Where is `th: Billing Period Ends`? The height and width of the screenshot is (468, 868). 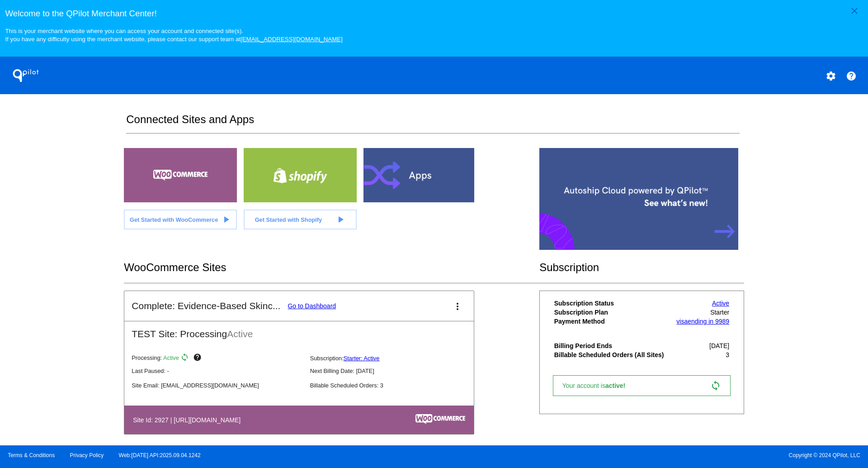
th: Billing Period Ends is located at coordinates (613, 345).